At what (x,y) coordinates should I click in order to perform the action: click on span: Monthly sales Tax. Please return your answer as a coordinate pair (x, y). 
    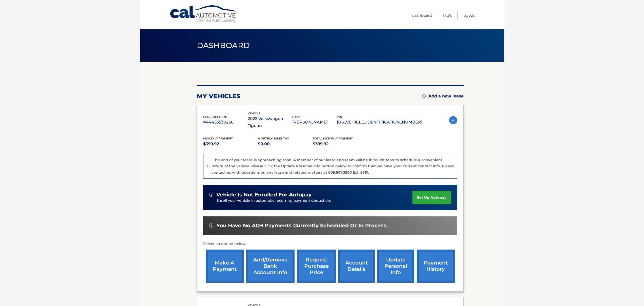
    Looking at the image, I should click on (274, 138).